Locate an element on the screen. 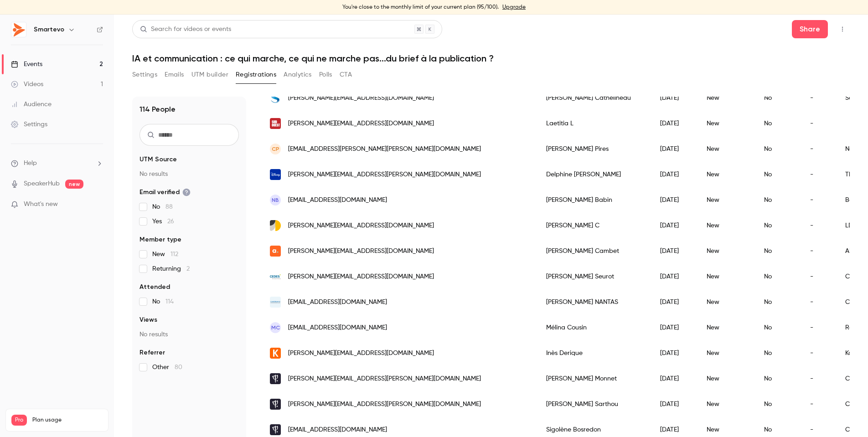 Image resolution: width=868 pixels, height=437 pixels. div: Search for videos or events is located at coordinates (186, 30).